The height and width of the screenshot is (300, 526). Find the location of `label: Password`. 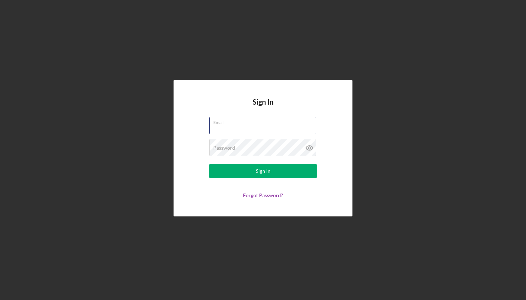

label: Password is located at coordinates (224, 148).